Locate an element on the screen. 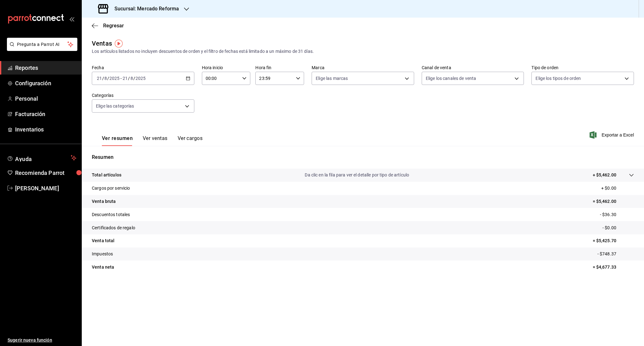  button: Regresar is located at coordinates (108, 26).